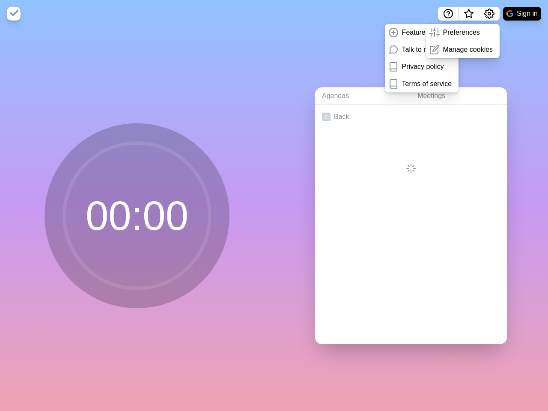 The width and height of the screenshot is (548, 411). What do you see at coordinates (468, 14) in the screenshot?
I see `button: What’s new` at bounding box center [468, 14].